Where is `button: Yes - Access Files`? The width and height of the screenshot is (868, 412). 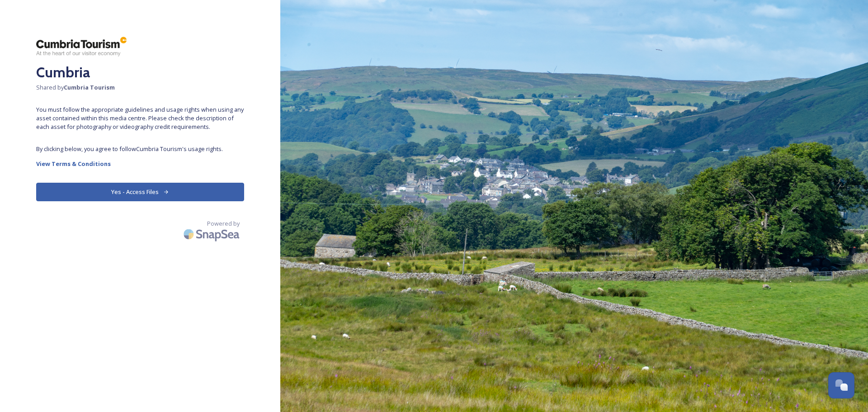
button: Yes - Access Files is located at coordinates (140, 192).